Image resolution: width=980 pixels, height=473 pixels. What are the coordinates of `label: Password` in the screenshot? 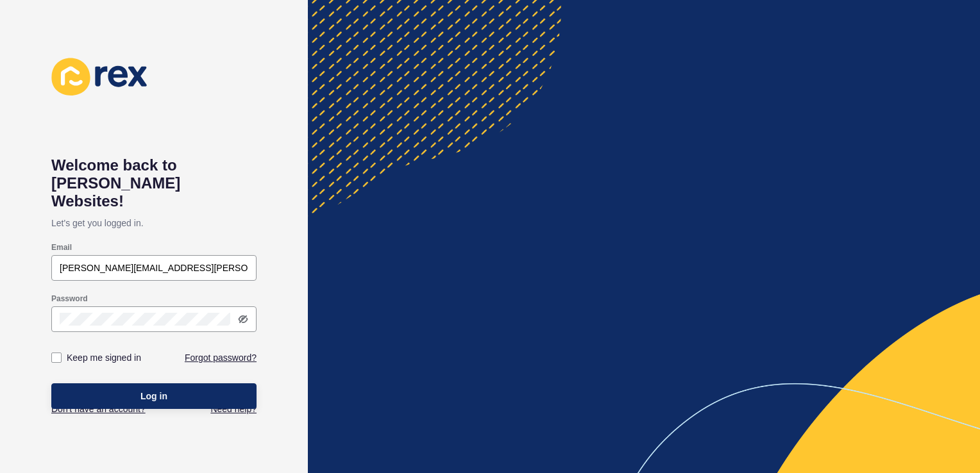 It's located at (69, 299).